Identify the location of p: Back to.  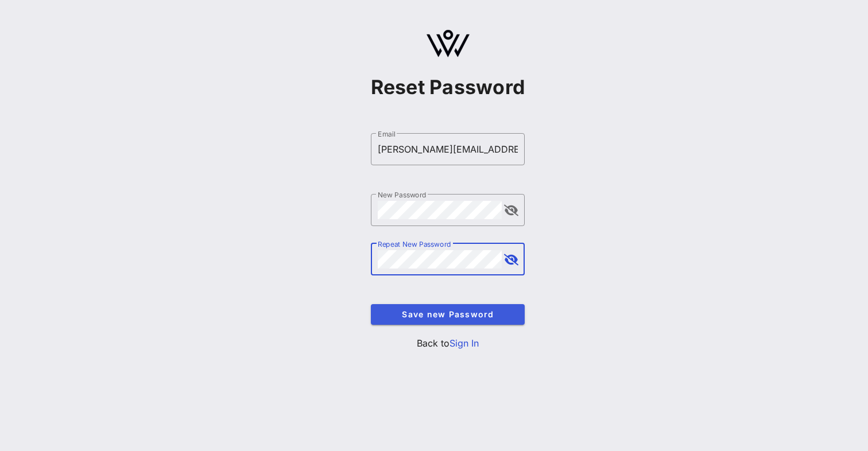
(447, 343).